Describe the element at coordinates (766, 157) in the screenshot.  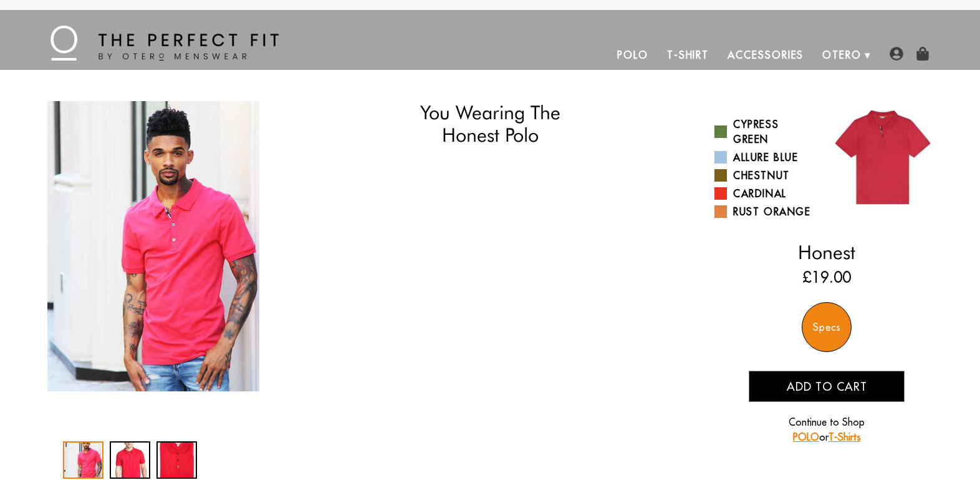
I see `a: Allure Blue` at that location.